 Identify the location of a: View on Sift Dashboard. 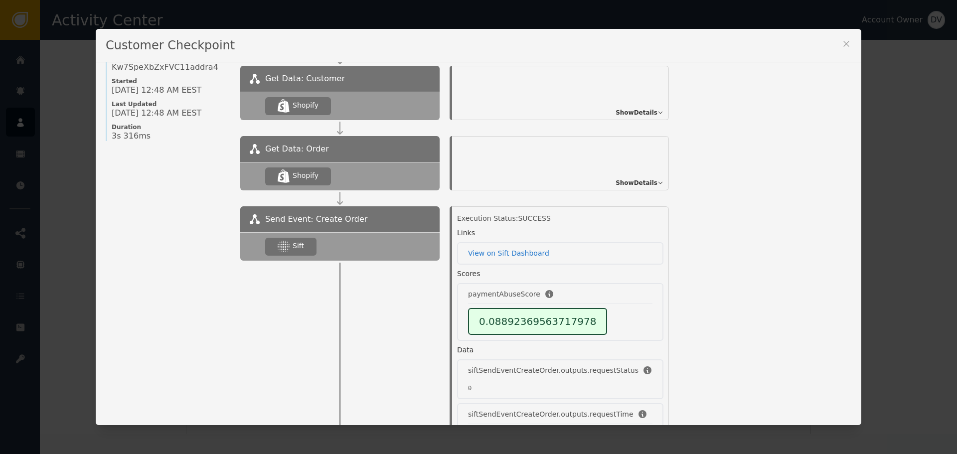
(560, 253).